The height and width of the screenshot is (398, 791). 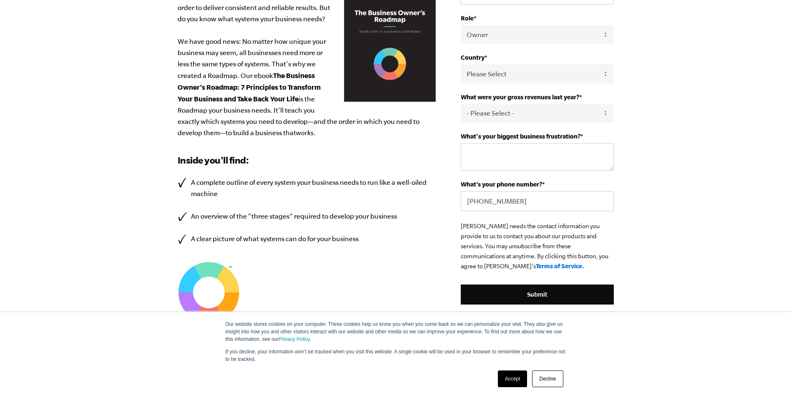 I want to click on a: Terms of Service., so click(x=560, y=265).